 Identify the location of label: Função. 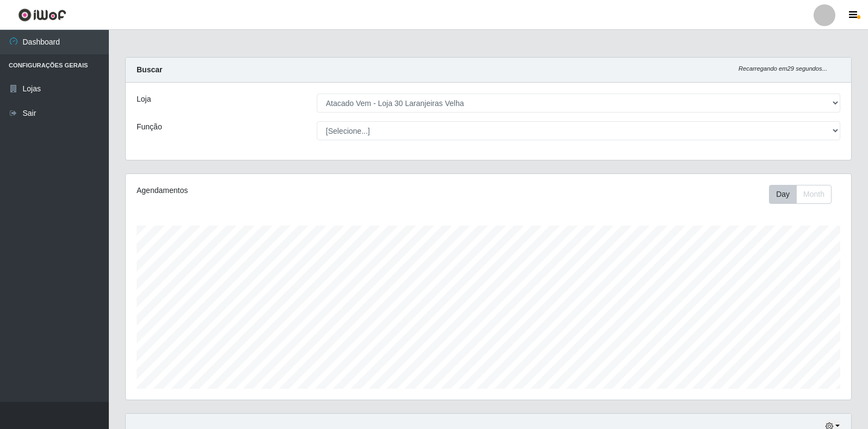
(149, 127).